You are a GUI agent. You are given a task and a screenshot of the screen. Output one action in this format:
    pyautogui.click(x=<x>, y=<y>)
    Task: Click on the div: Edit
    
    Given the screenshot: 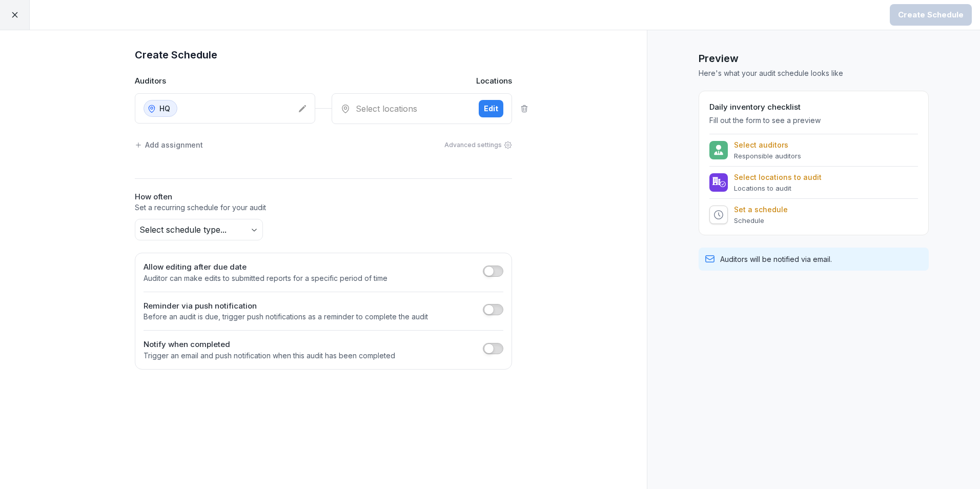 What is the action you would take?
    pyautogui.click(x=491, y=108)
    